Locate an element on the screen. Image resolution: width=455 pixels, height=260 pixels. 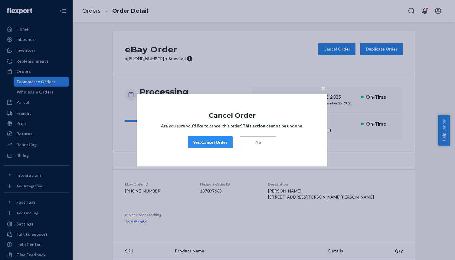
button: No is located at coordinates (258, 142).